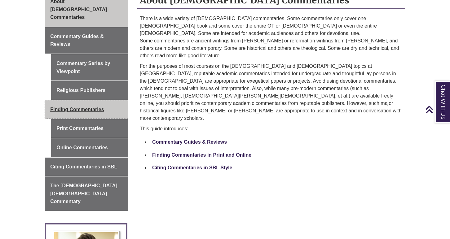  Describe the element at coordinates (87, 110) in the screenshot. I see `a: Finding Commentaries` at that location.